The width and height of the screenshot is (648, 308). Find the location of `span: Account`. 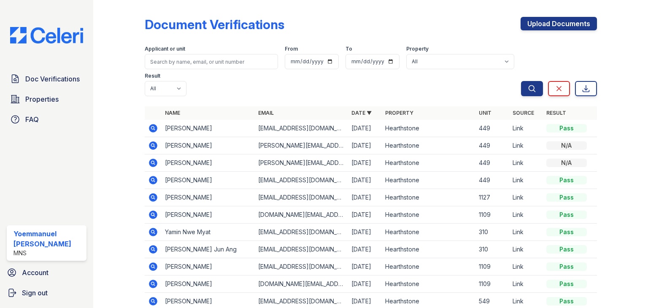

span: Account is located at coordinates (35, 272).